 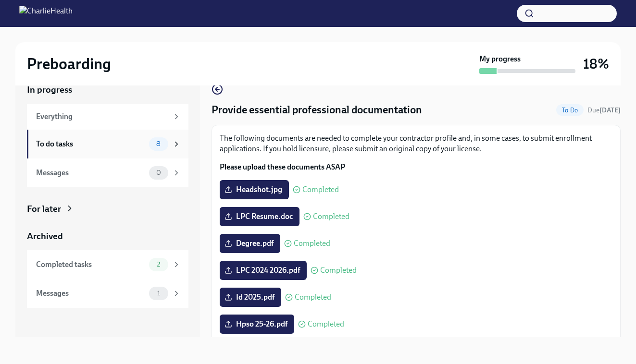 I want to click on span: Id 2025.pdf, so click(x=250, y=297).